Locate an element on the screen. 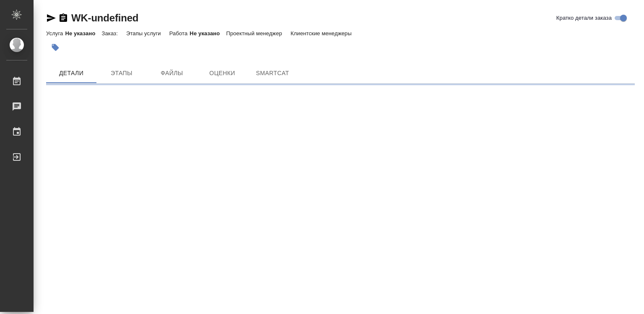 This screenshot has height=314, width=644. span: Файлы is located at coordinates (172, 73).